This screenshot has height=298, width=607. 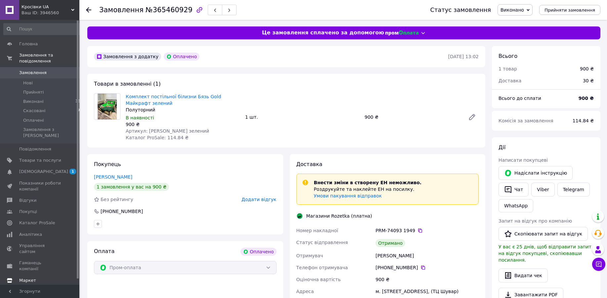 What do you see at coordinates (107, 164) in the screenshot?
I see `span: Покупець` at bounding box center [107, 164].